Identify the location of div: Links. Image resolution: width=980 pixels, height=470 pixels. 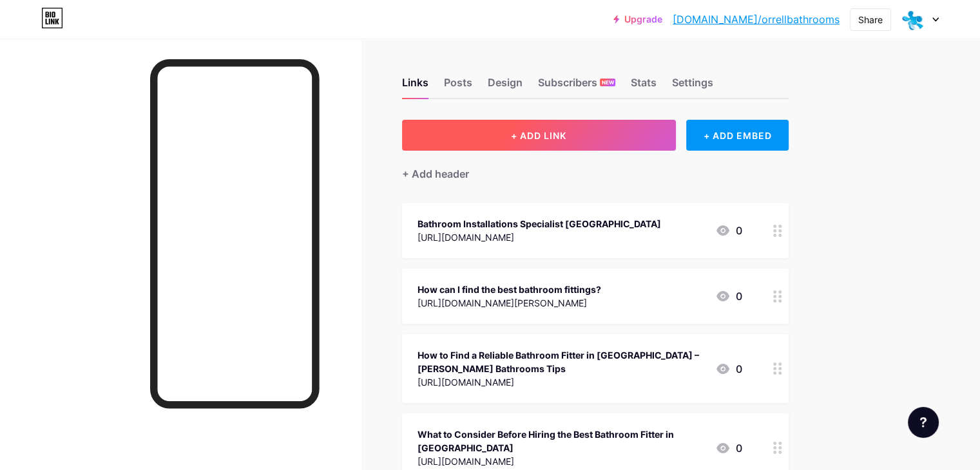
(415, 87).